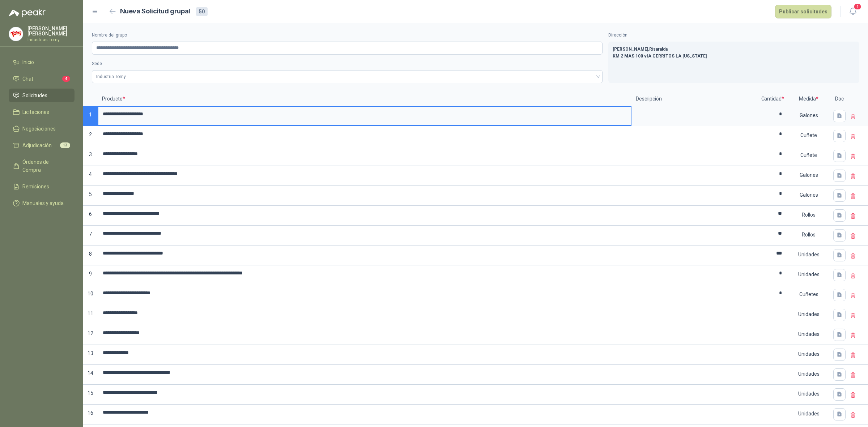 The image size is (868, 427). Describe the element at coordinates (364, 99) in the screenshot. I see `p: Producto` at that location.